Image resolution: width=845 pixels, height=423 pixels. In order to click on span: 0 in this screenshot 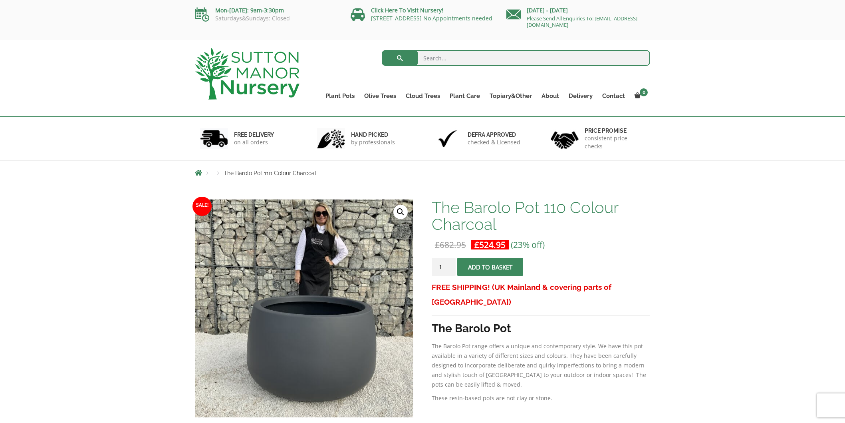, I will do `click(644, 92)`.